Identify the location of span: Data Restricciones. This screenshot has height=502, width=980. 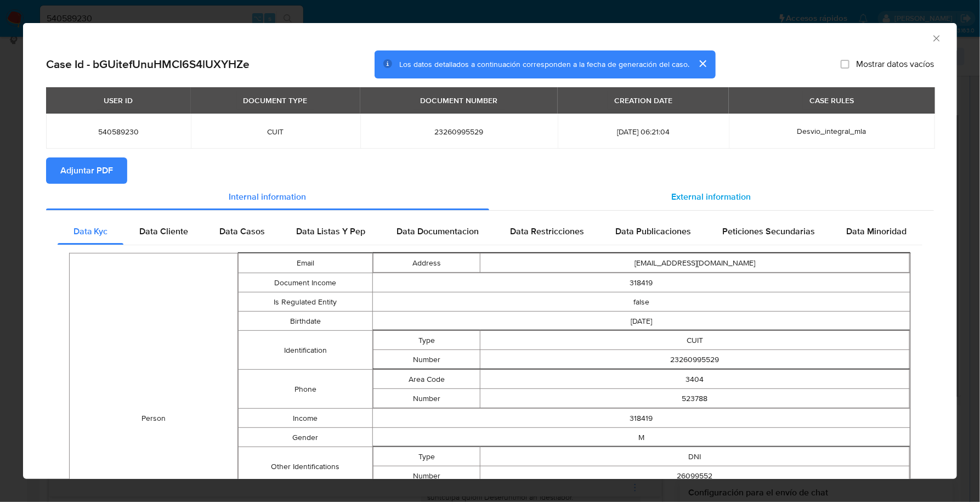
(546, 231).